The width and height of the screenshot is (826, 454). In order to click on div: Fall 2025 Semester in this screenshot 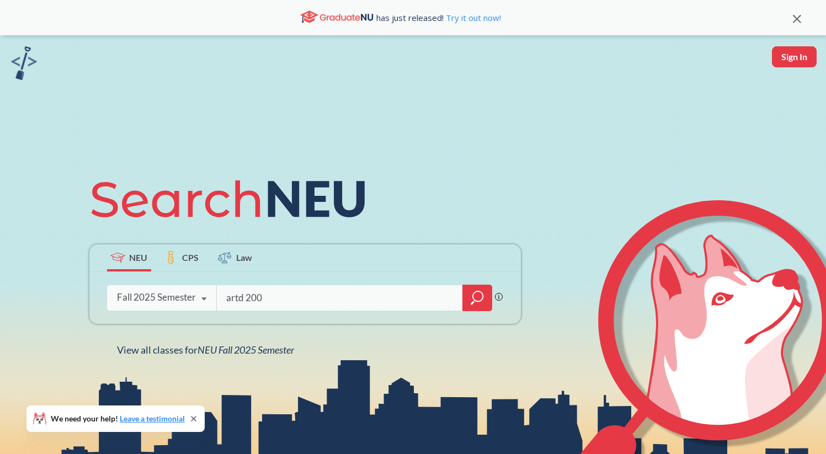, I will do `click(156, 297)`.